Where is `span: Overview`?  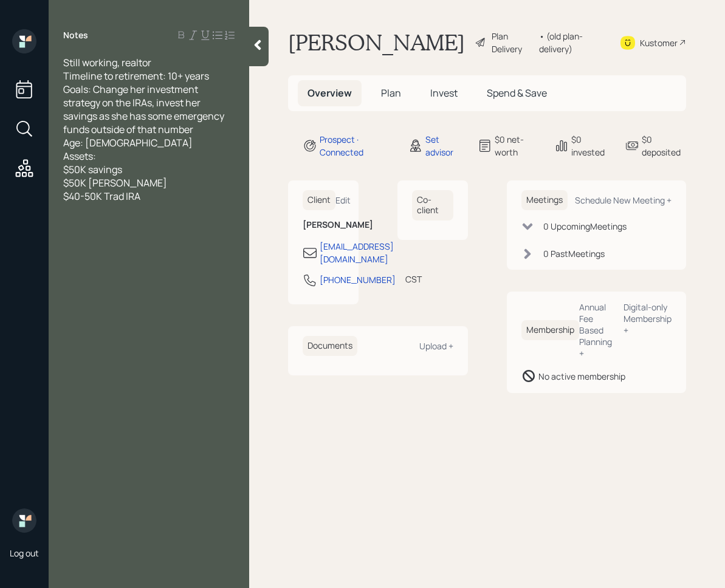 span: Overview is located at coordinates (330, 93).